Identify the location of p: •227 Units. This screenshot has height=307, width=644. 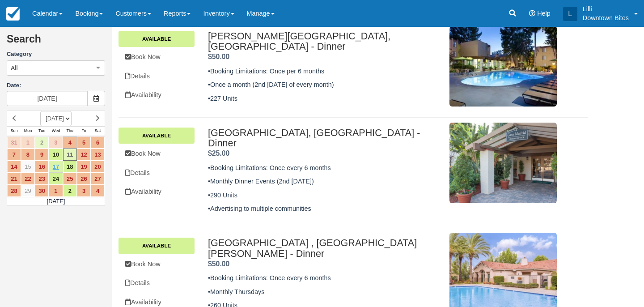
(324, 98).